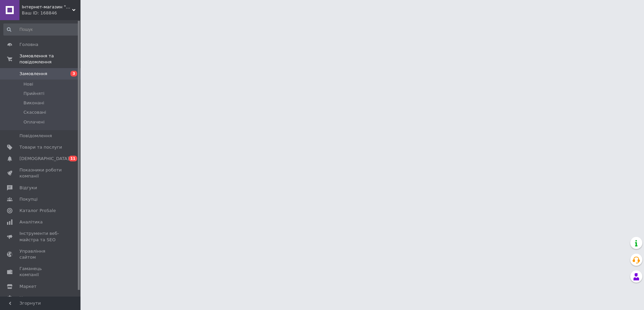 The width and height of the screenshot is (644, 310). What do you see at coordinates (41, 173) in the screenshot?
I see `span: Показники роботи компанії` at bounding box center [41, 173].